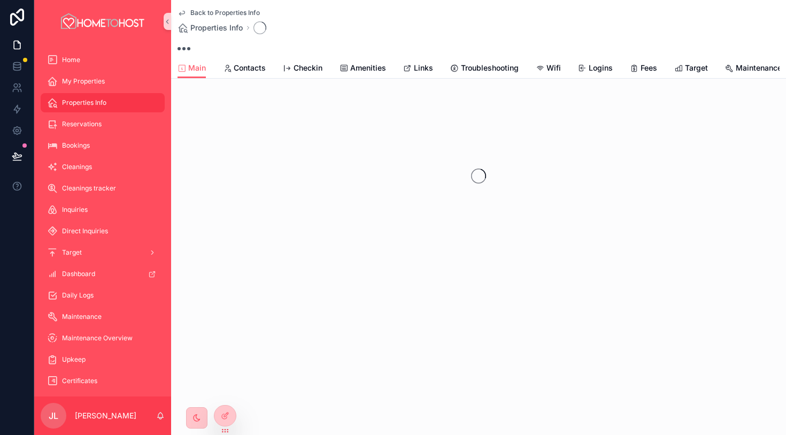 The width and height of the screenshot is (786, 435). Describe the element at coordinates (82, 124) in the screenshot. I see `span: Reservations` at that location.